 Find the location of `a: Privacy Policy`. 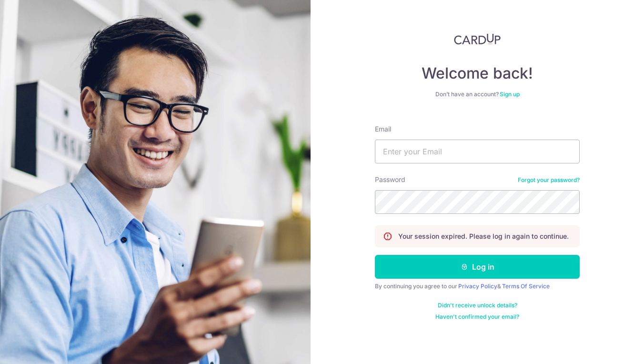

a: Privacy Policy is located at coordinates (478, 286).